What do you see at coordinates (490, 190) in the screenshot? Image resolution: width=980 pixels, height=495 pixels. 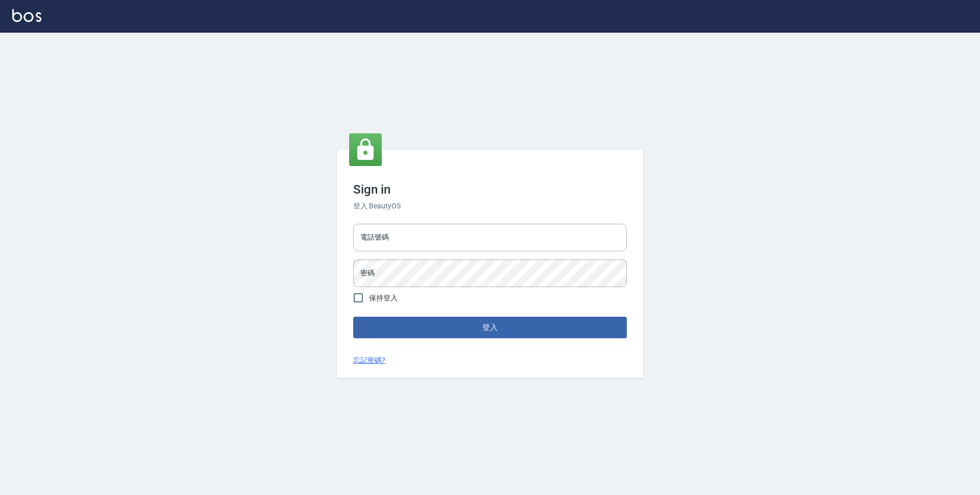 I see `h3: Sign in` at bounding box center [490, 190].